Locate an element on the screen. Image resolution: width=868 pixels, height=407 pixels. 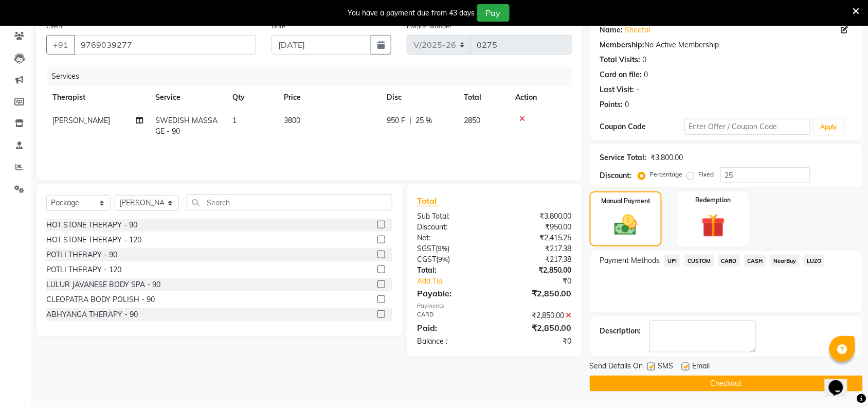
span: Total is located at coordinates (429, 201).